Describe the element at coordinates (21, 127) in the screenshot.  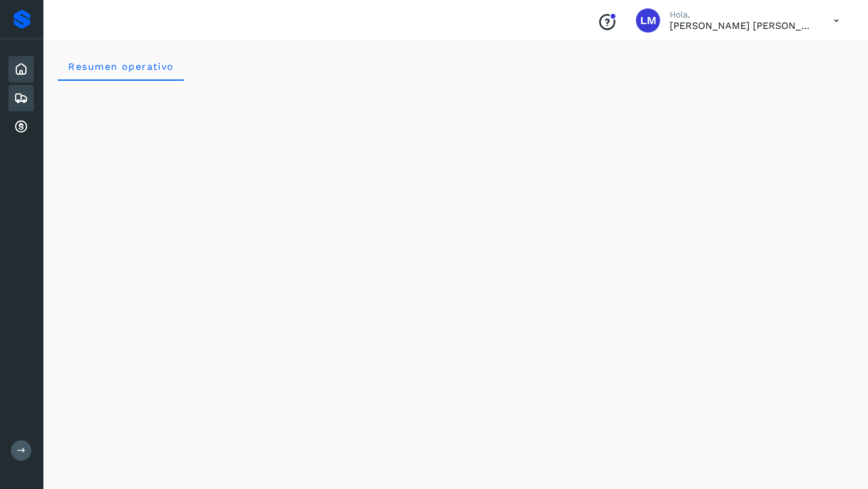
I see `div: Cuentas por cobrar` at that location.